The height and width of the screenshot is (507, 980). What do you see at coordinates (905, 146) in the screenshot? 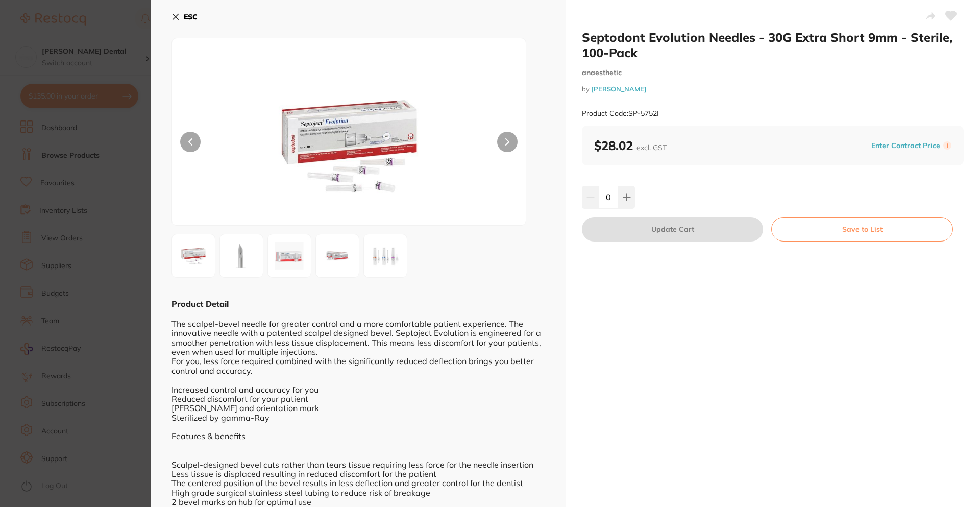
I see `button: Enter Contract Price` at bounding box center [905, 146].